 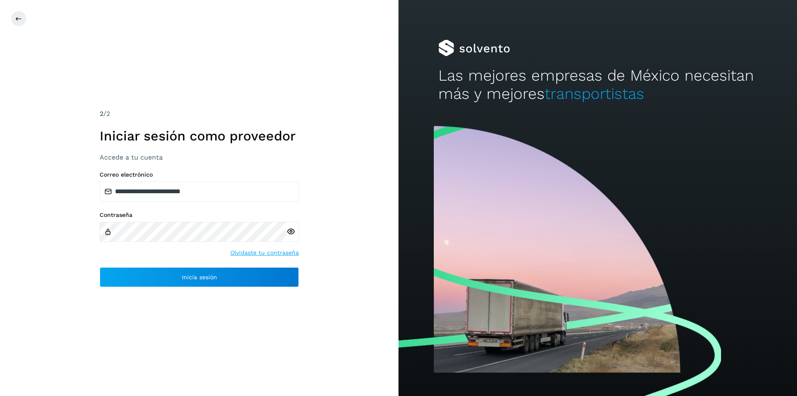 I want to click on label: Contraseña, so click(x=199, y=215).